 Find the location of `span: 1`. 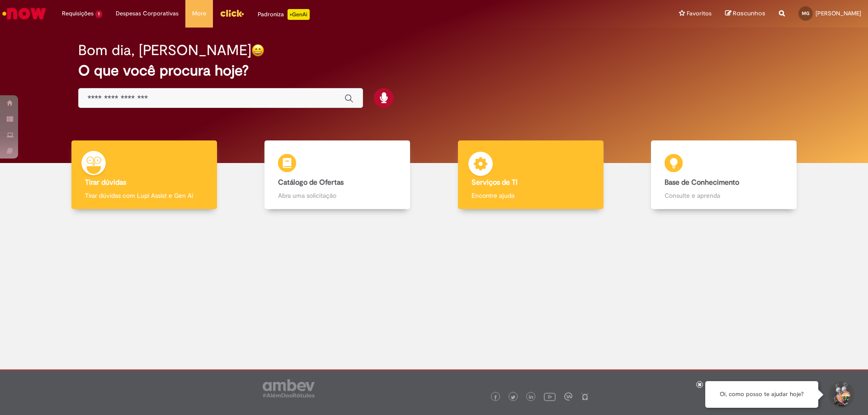

span: 1 is located at coordinates (99, 14).